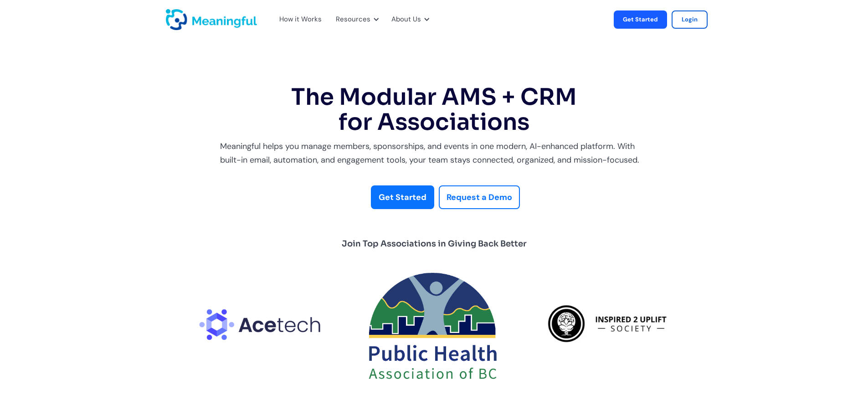 The width and height of the screenshot is (868, 415). Describe the element at coordinates (434, 153) in the screenshot. I see `div: Meaningful helps you manage members, sponsorships, and events in one modern, AI-enhanced platform...` at that location.